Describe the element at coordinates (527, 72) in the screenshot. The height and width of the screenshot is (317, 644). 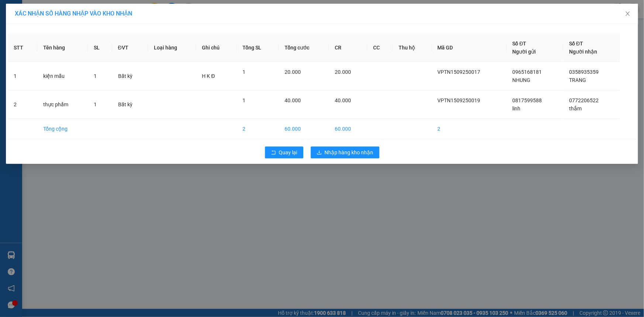
I see `span: 0965168181` at that location.